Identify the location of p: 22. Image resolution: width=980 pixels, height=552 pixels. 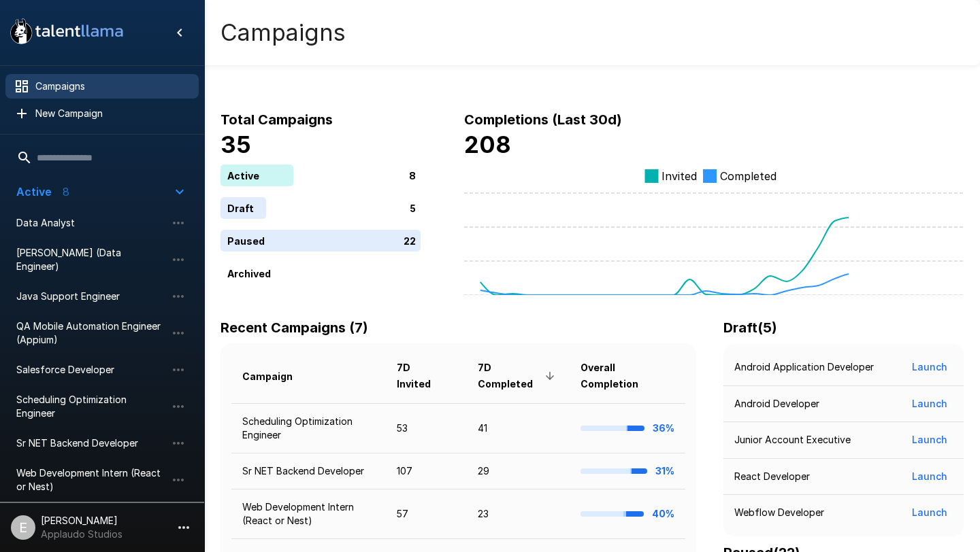
(409, 241).